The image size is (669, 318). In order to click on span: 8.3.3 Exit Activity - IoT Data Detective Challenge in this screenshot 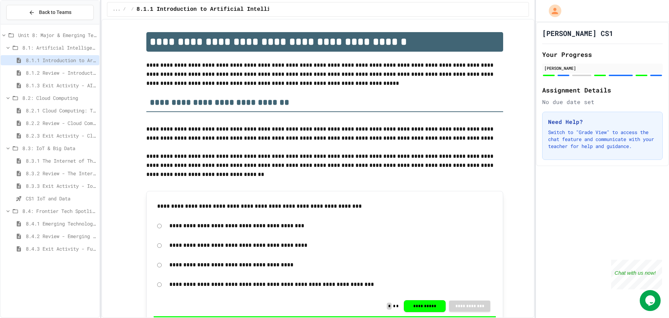, I will do `click(61, 185)`.